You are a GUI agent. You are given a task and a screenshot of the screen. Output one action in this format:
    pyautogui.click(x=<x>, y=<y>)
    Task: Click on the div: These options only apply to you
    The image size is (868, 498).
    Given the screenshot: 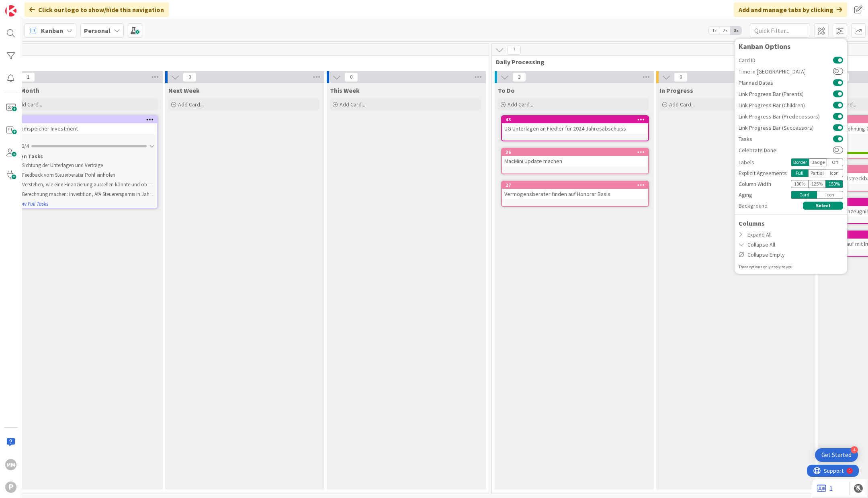 What is the action you would take?
    pyautogui.click(x=791, y=267)
    